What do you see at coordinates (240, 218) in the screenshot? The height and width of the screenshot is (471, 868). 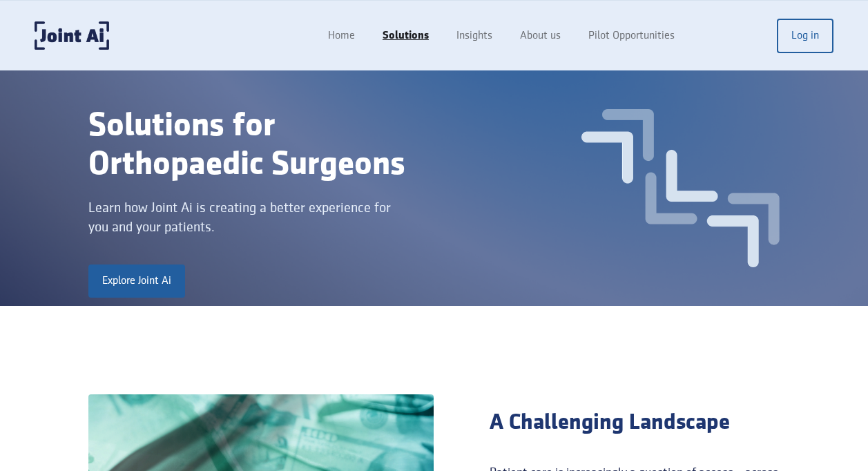 I see `div: Learn how Joint Ai is creating a better experience for you and your patients.` at bounding box center [240, 218].